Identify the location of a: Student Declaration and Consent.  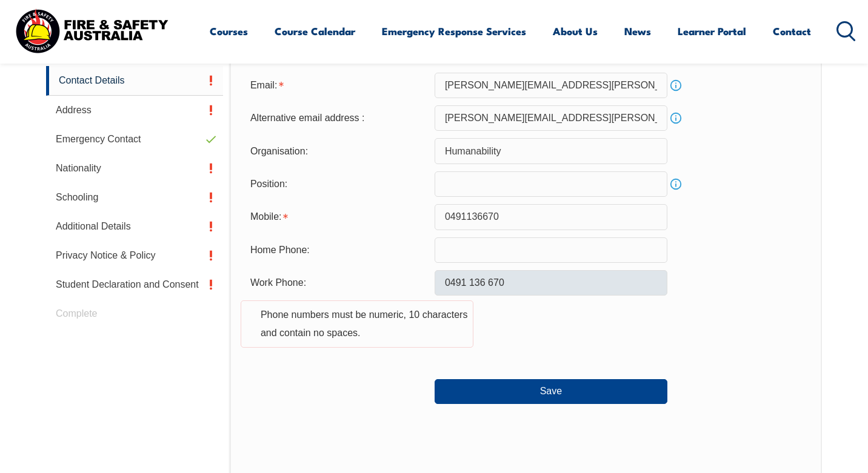
(134, 285).